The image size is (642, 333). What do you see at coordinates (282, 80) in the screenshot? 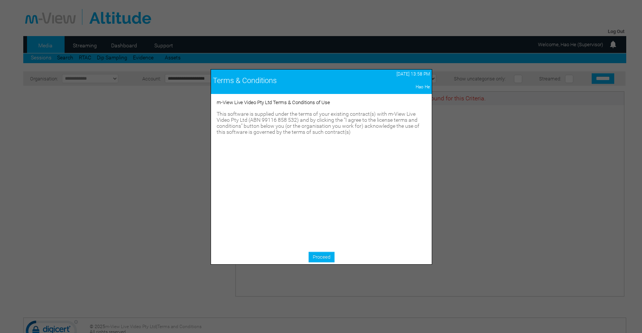
I see `div: Terms & Conditions` at bounding box center [282, 80].